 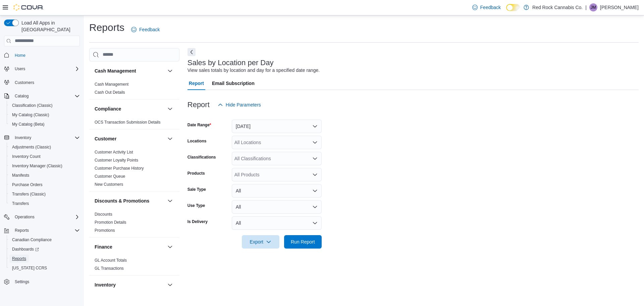 What do you see at coordinates (111, 84) in the screenshot?
I see `a: Cash Management` at bounding box center [111, 84].